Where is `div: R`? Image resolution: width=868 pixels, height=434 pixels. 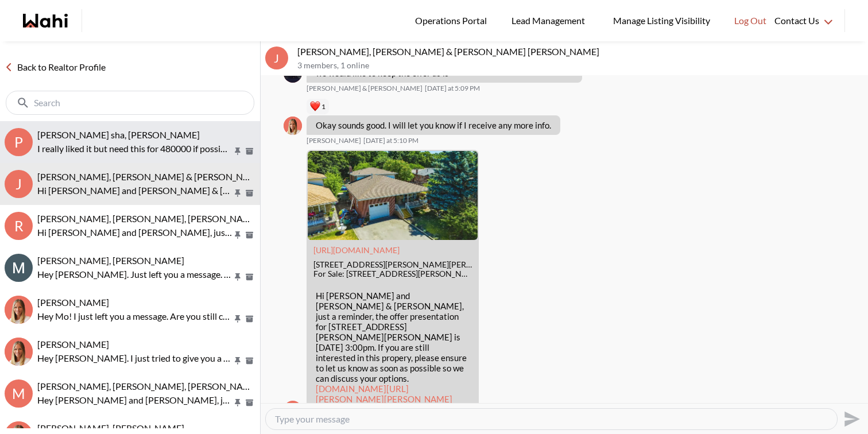 div: R is located at coordinates (18, 225).